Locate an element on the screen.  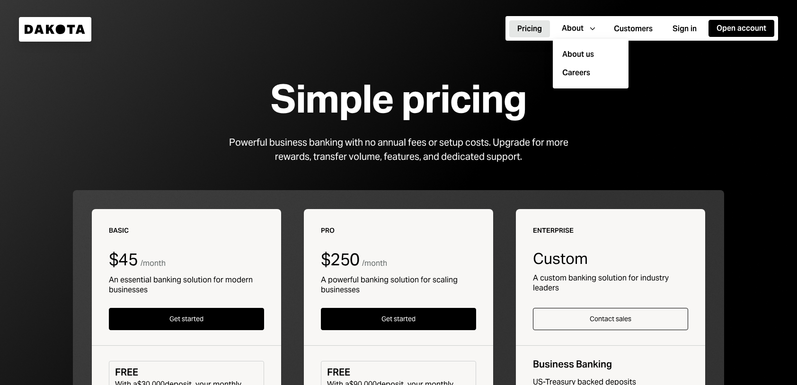
div: Pro is located at coordinates (398, 230).